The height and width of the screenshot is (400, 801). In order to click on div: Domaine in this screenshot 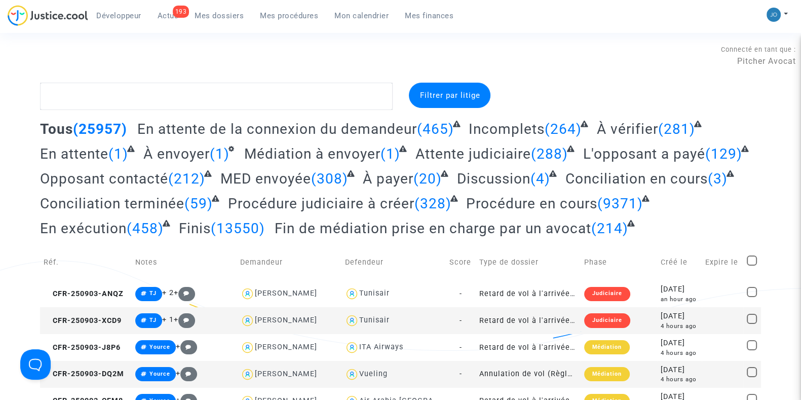, I will do `click(65, 63)`.